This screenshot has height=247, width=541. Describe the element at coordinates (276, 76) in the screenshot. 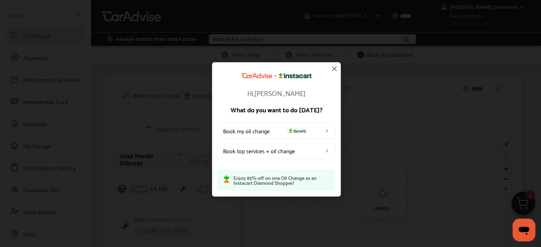

I see `img: CarAdvise Instacart Logo` at that location.